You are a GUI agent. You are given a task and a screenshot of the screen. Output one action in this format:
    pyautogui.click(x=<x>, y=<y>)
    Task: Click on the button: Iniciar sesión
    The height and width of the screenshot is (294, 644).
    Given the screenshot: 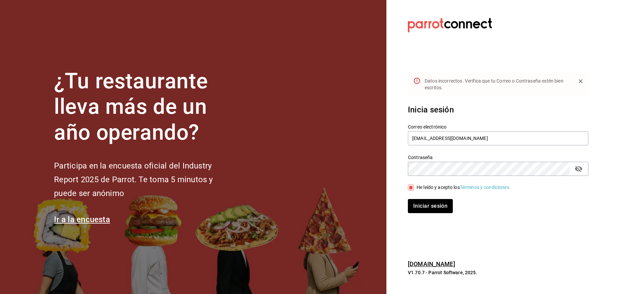 What is the action you would take?
    pyautogui.click(x=430, y=206)
    